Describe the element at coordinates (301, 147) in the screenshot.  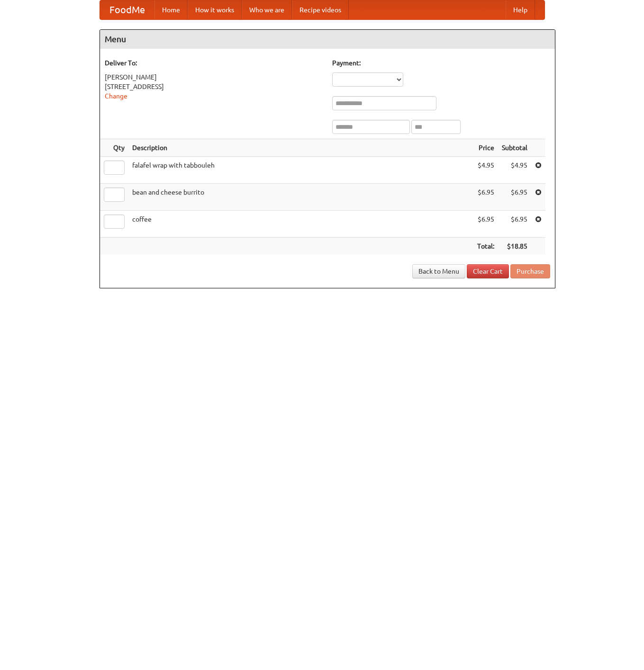
I see `th: Description` at that location.